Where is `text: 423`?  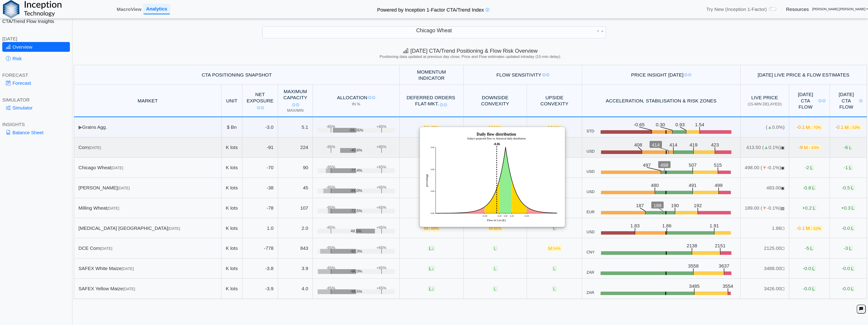 text: 423 is located at coordinates (715, 145).